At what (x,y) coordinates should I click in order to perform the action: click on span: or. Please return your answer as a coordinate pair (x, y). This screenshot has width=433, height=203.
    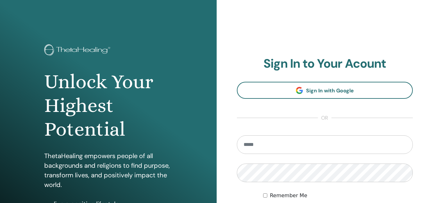
    Looking at the image, I should click on (324, 118).